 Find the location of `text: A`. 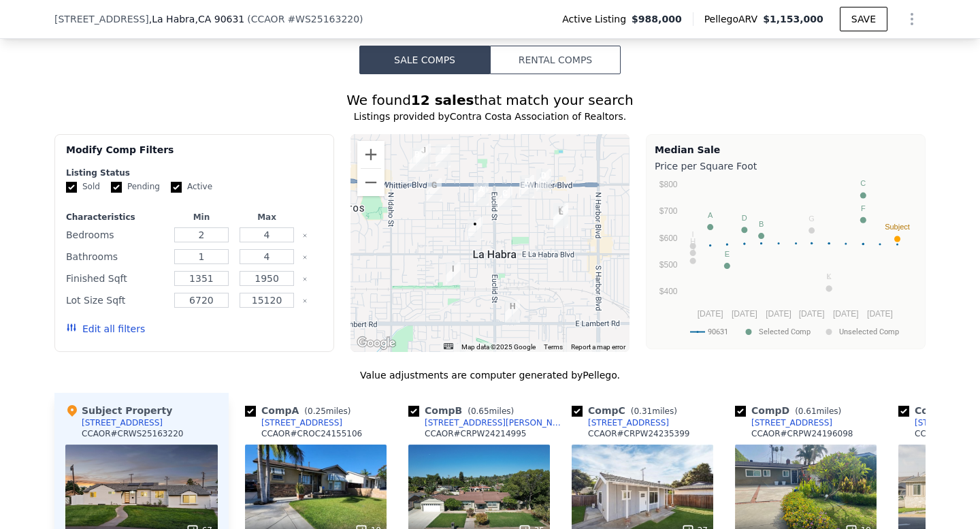

text: A is located at coordinates (711, 215).